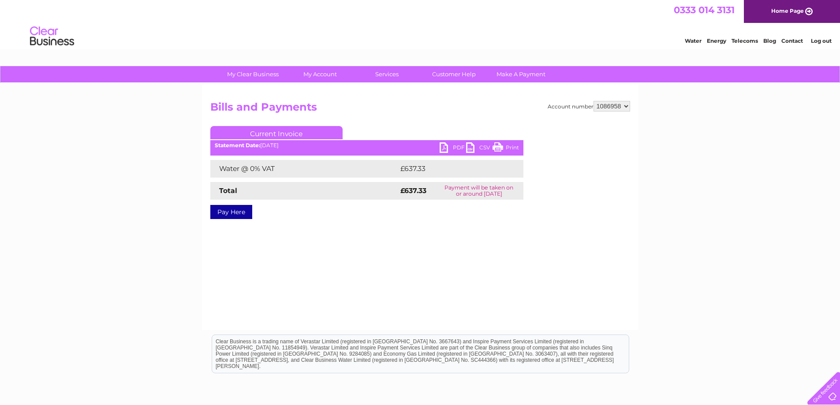 Image resolution: width=840 pixels, height=405 pixels. Describe the element at coordinates (276, 133) in the screenshot. I see `a: Current Invoice` at that location.